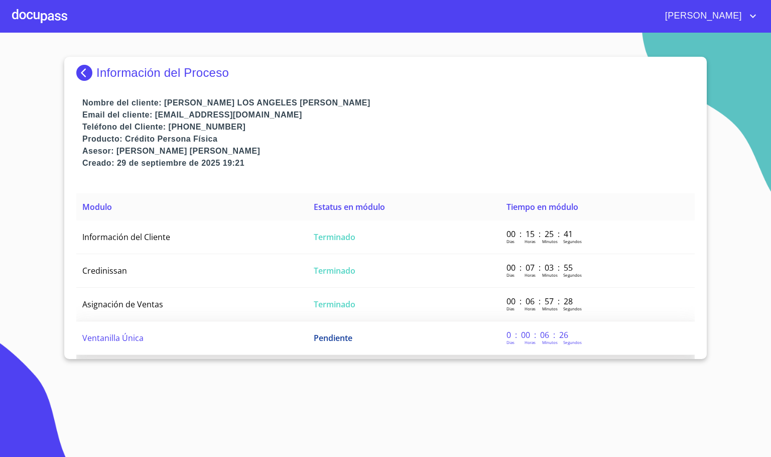  I want to click on span: Información del Cliente, so click(126, 237).